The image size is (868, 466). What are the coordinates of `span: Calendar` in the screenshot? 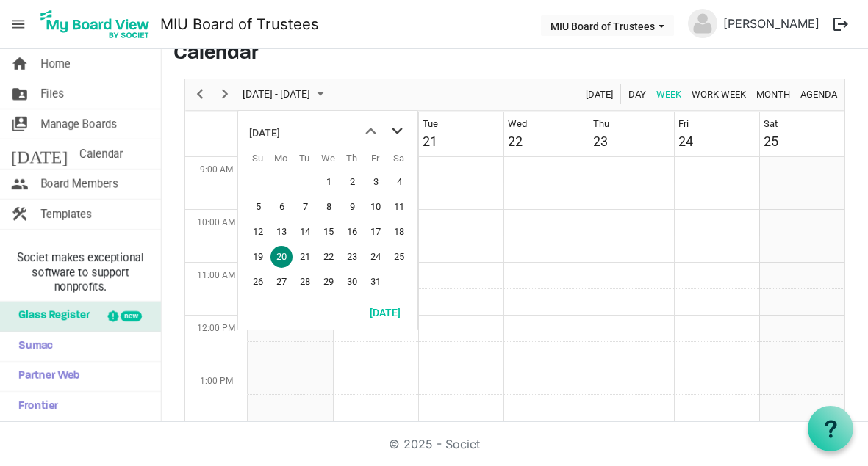 It's located at (101, 154).